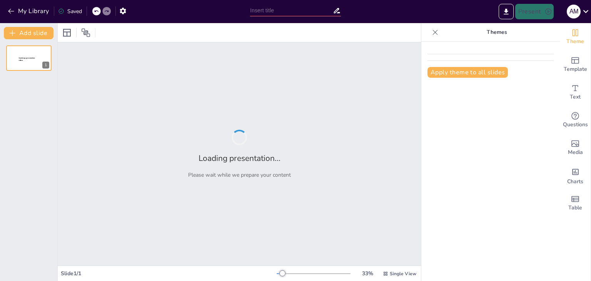 The height and width of the screenshot is (281, 591). Describe the element at coordinates (575, 120) in the screenshot. I see `div: Get real-time input from your audience` at that location.